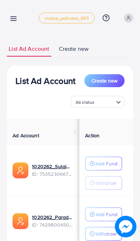 Image resolution: width=140 pixels, height=241 pixels. What do you see at coordinates (52, 170) in the screenshot?
I see `div: <span class='underline'>1020262_Sulaiman_1754432647835</span></br>7535230667731468305` at bounding box center [52, 170].